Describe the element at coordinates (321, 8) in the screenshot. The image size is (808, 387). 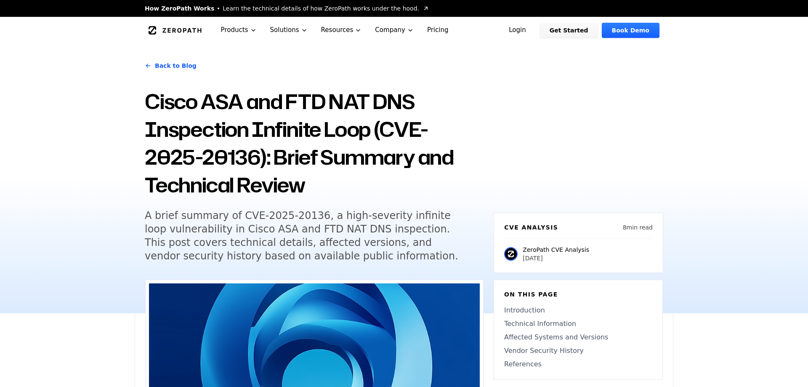
I see `span: Learn the technical details of how ZeroPath works under the hood.` at that location.